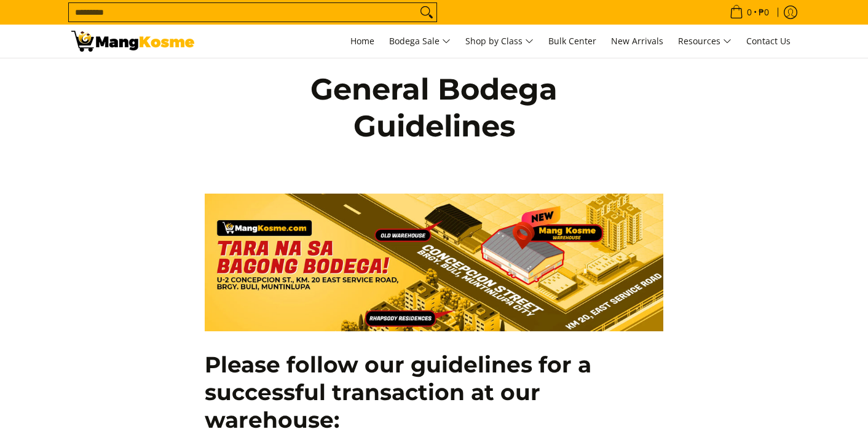 Image resolution: width=868 pixels, height=429 pixels. Describe the element at coordinates (705, 41) in the screenshot. I see `span: Resources` at that location.